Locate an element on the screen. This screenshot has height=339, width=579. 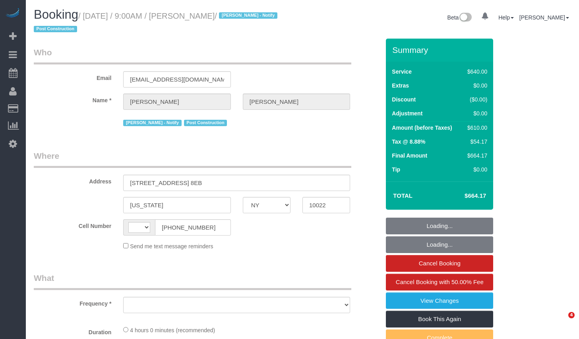
input: Zip Code is located at coordinates (327, 205).